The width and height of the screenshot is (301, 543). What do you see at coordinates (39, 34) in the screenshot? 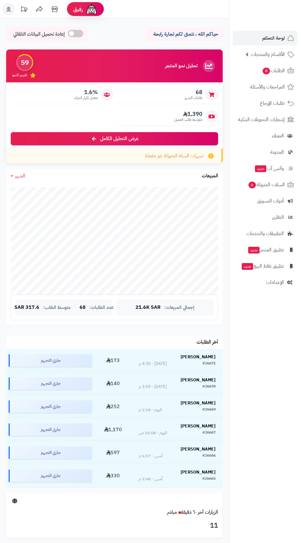
I see `span: إعادة تحميل البيانات التلقائي` at bounding box center [39, 34].